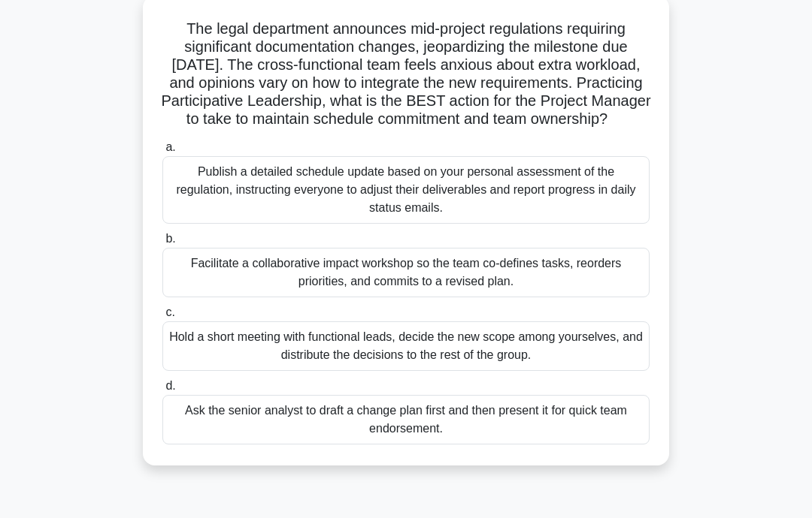 This screenshot has height=518, width=812. Describe the element at coordinates (406, 75) in the screenshot. I see `h5: The legal department announces mid-project regulations requiring significant documentation change...` at that location.